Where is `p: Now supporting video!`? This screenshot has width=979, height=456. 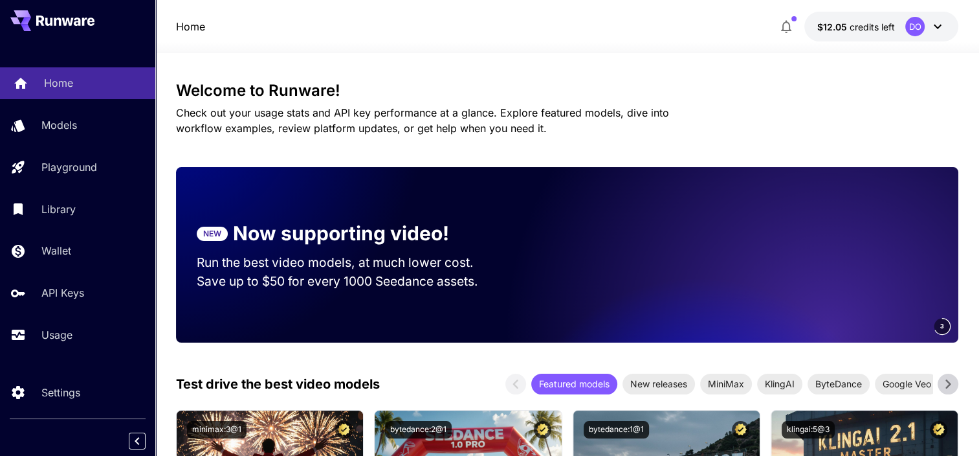 p: Now supporting video! is located at coordinates (341, 233).